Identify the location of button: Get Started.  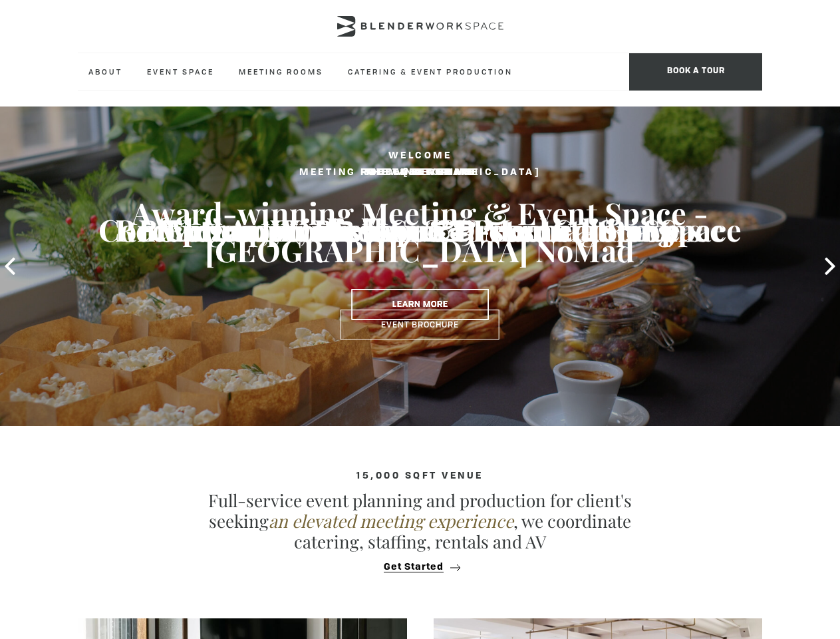
(420, 567).